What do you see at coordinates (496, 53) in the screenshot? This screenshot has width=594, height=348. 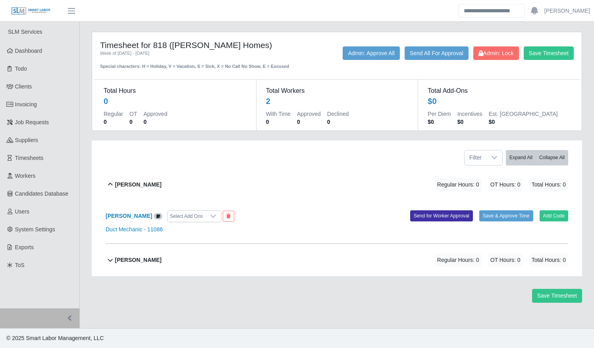 I see `span: Admin: Lock` at bounding box center [496, 53].